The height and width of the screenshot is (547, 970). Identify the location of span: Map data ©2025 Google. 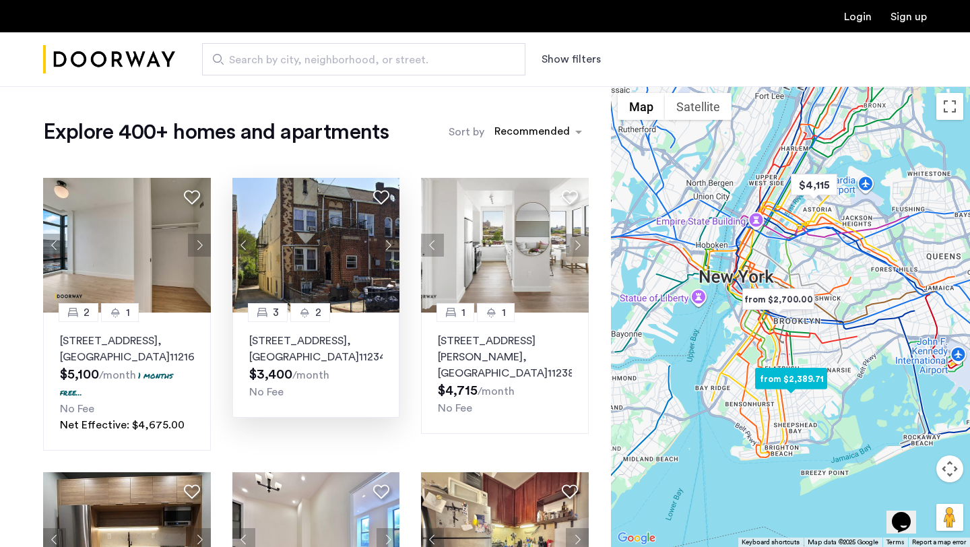
(843, 542).